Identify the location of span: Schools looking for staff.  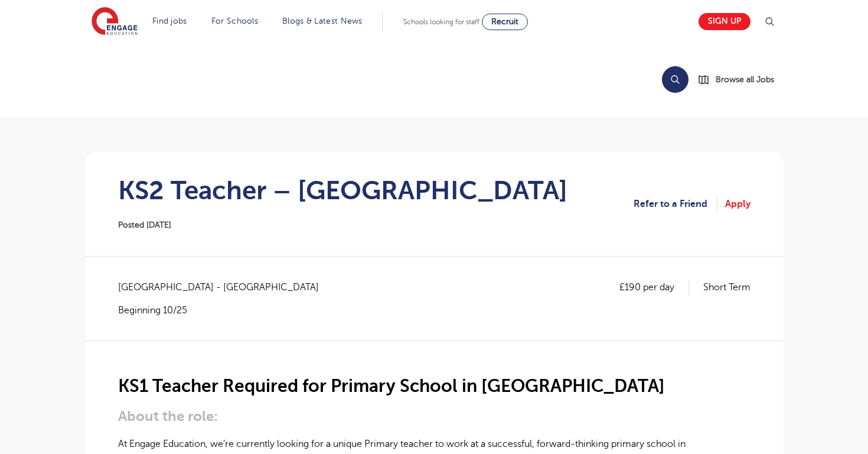
(441, 22).